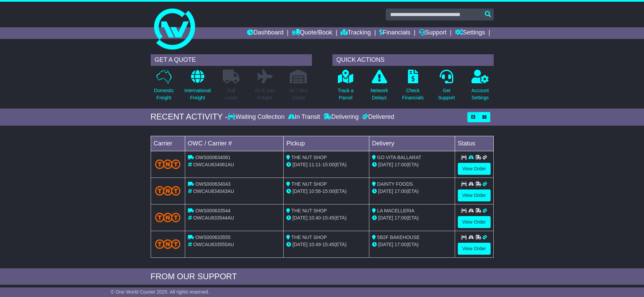 The image size is (644, 297). What do you see at coordinates (189, 117) in the screenshot?
I see `div: RECENT ACTIVITY -` at bounding box center [189, 117].